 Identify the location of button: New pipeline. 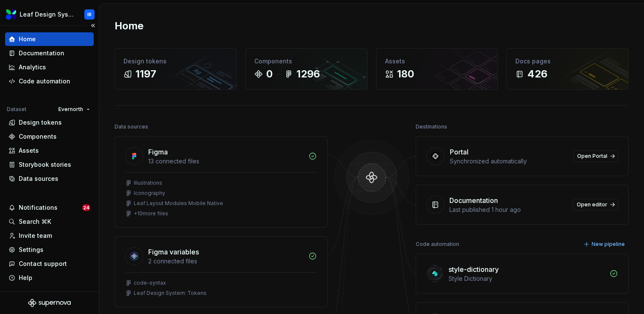
(605, 244).